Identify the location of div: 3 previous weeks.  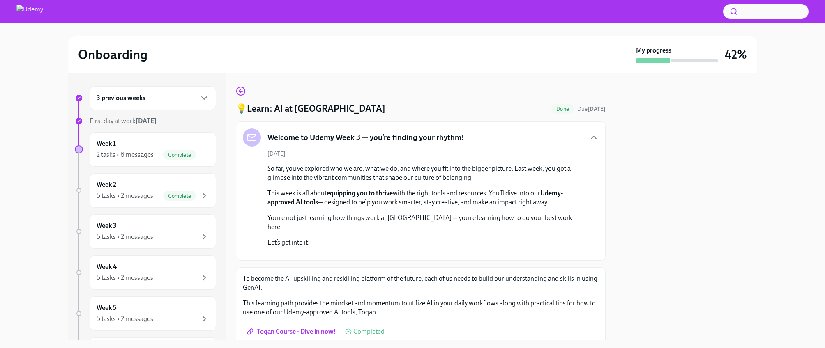
(153, 98).